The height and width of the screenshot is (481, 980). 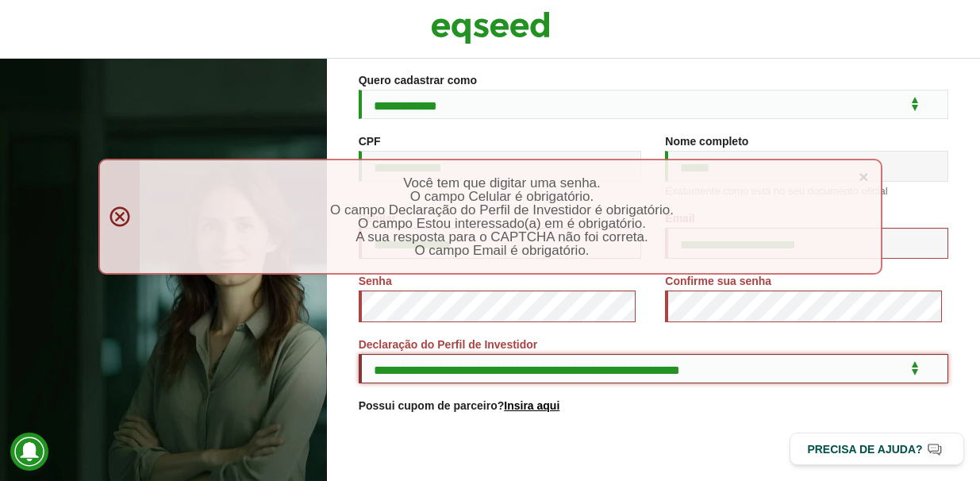 What do you see at coordinates (449, 344) in the screenshot?
I see `label: Declaração do Perfil de Investidor` at bounding box center [449, 344].